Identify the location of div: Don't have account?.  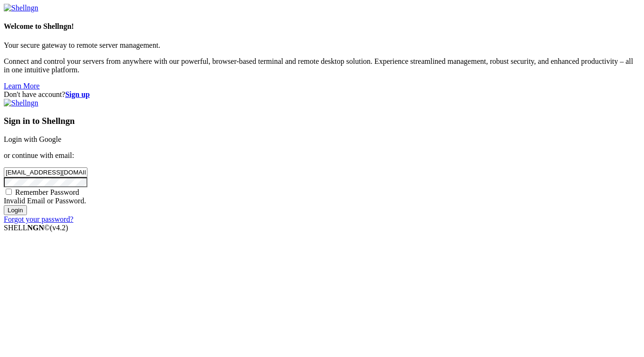
(322, 95).